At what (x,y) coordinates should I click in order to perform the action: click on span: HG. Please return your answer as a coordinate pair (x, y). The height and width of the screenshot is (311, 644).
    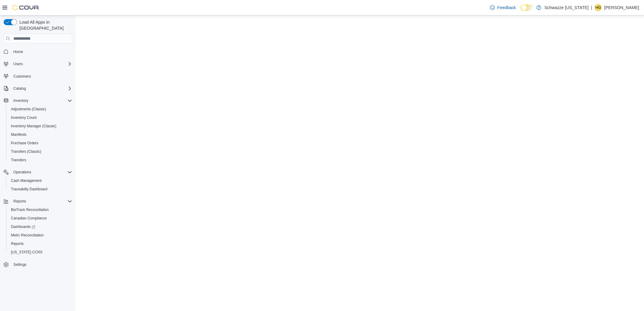
    Looking at the image, I should click on (598, 8).